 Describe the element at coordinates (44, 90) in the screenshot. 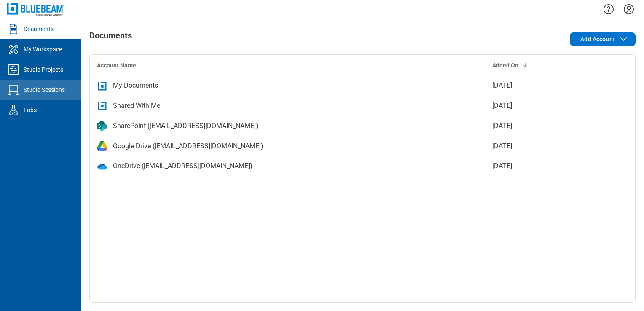

I see `div: Studio Sessions` at that location.